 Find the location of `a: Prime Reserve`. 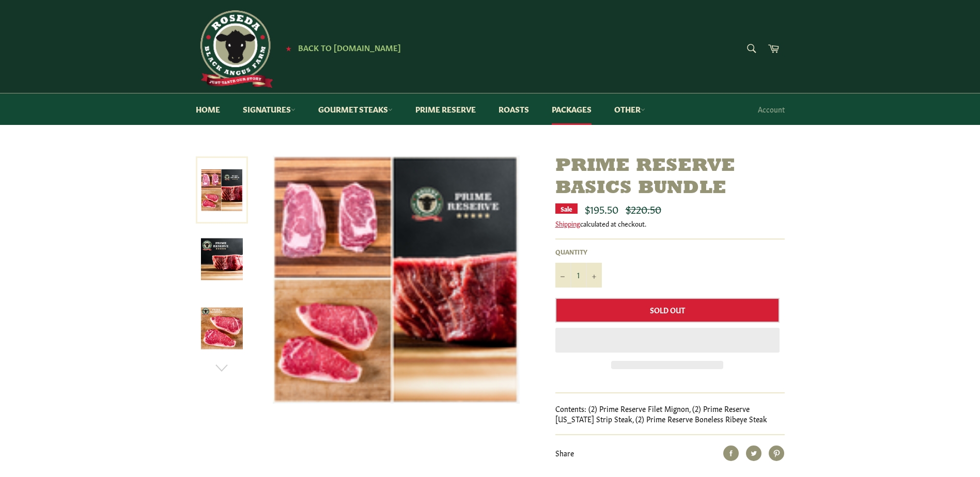

a: Prime Reserve is located at coordinates (445, 109).